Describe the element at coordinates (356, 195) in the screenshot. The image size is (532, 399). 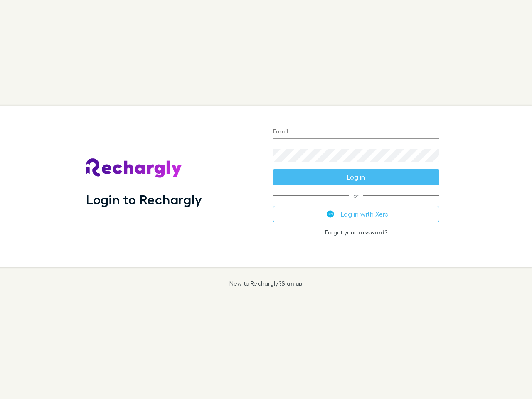
I see `span: or` at that location.